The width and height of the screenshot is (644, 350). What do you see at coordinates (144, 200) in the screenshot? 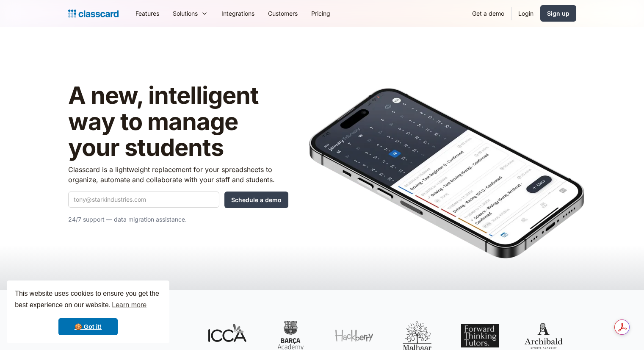
I see `input: tony@starkindustries.com` at bounding box center [144, 200].